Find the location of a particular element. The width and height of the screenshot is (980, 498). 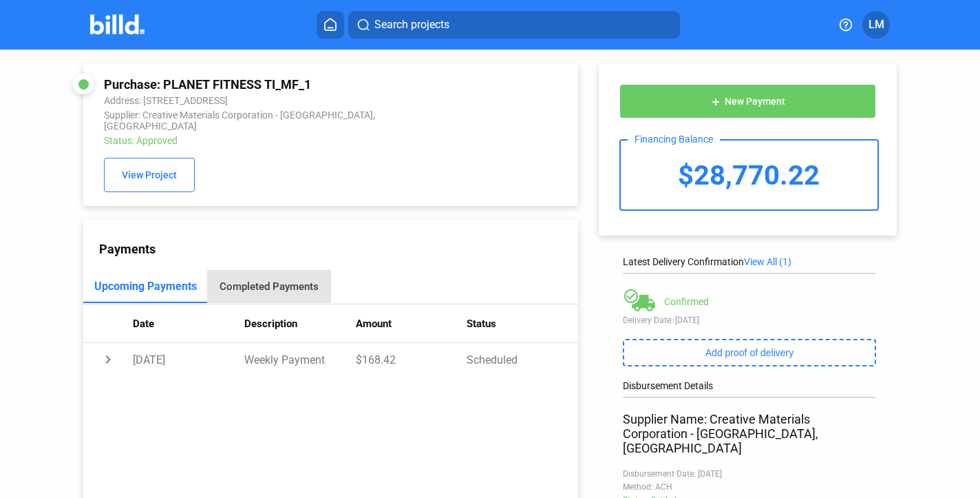

th: Date is located at coordinates (188, 323).